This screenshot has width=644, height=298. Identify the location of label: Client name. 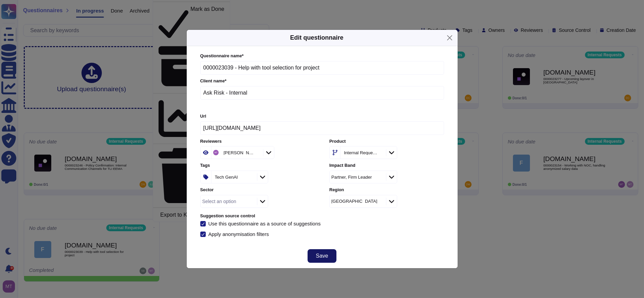
(322, 81).